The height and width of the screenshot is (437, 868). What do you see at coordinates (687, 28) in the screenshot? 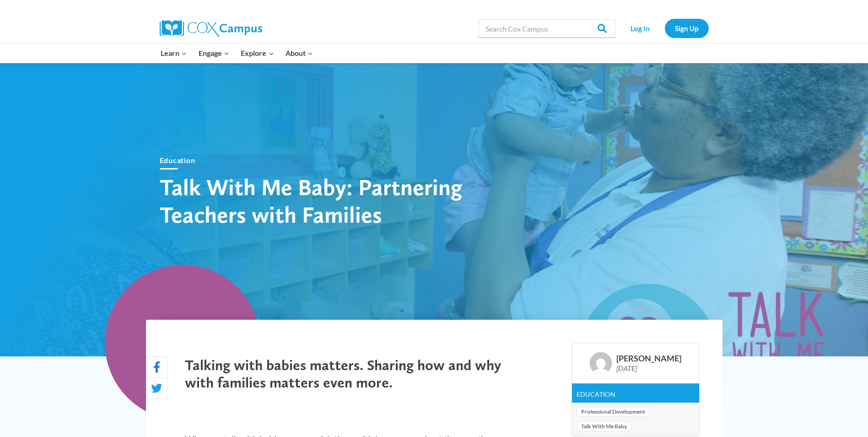
I see `a: Sign Up` at bounding box center [687, 28].